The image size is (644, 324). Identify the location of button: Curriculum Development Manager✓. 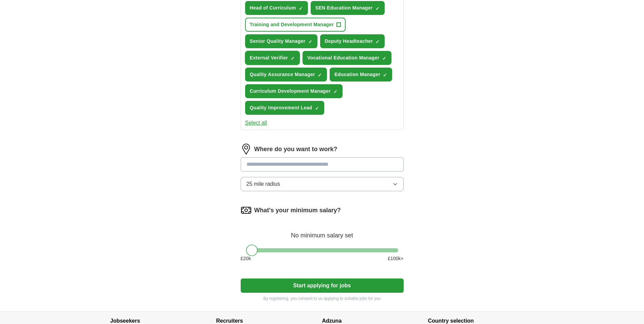
(294, 91).